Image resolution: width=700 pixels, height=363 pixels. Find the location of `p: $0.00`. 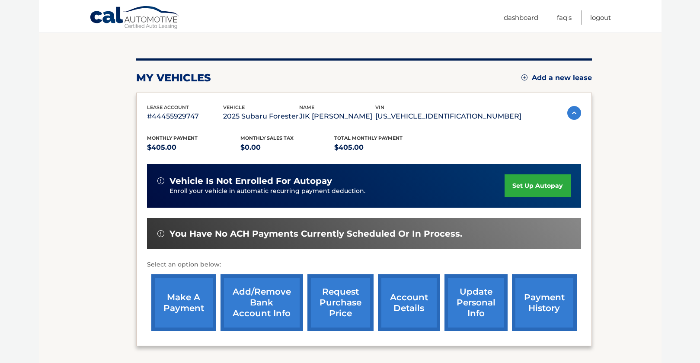

p: $0.00 is located at coordinates (287, 148).